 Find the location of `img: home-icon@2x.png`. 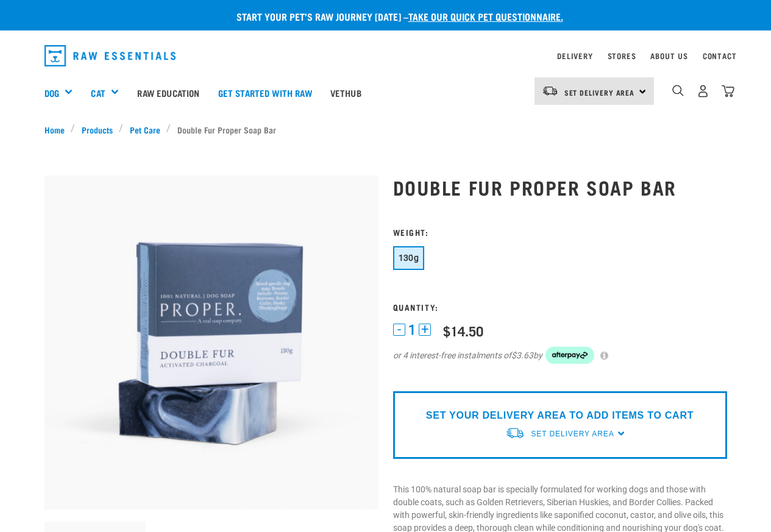

img: home-icon@2x.png is located at coordinates (728, 90).